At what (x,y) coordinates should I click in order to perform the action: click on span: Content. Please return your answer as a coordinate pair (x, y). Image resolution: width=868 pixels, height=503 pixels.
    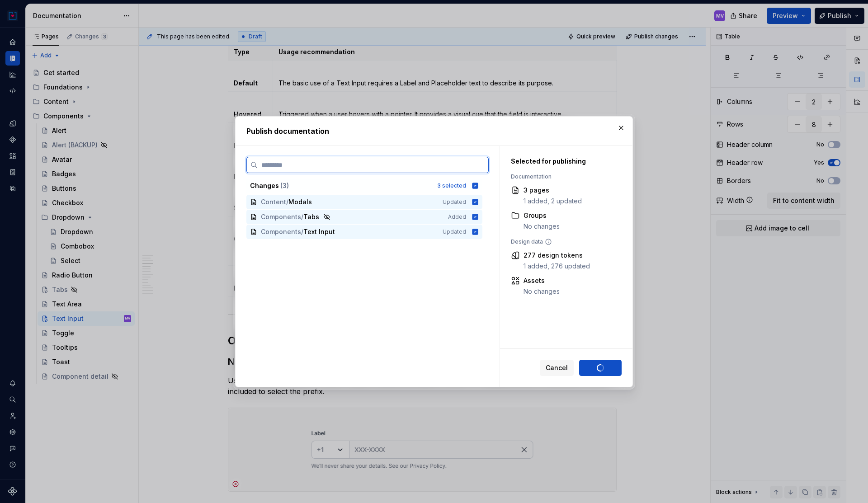
    Looking at the image, I should click on (274, 202).